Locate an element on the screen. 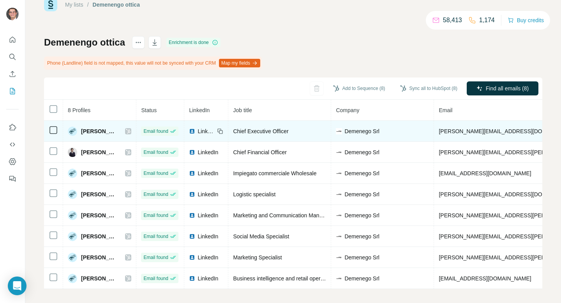  span: Job title is located at coordinates (242, 110).